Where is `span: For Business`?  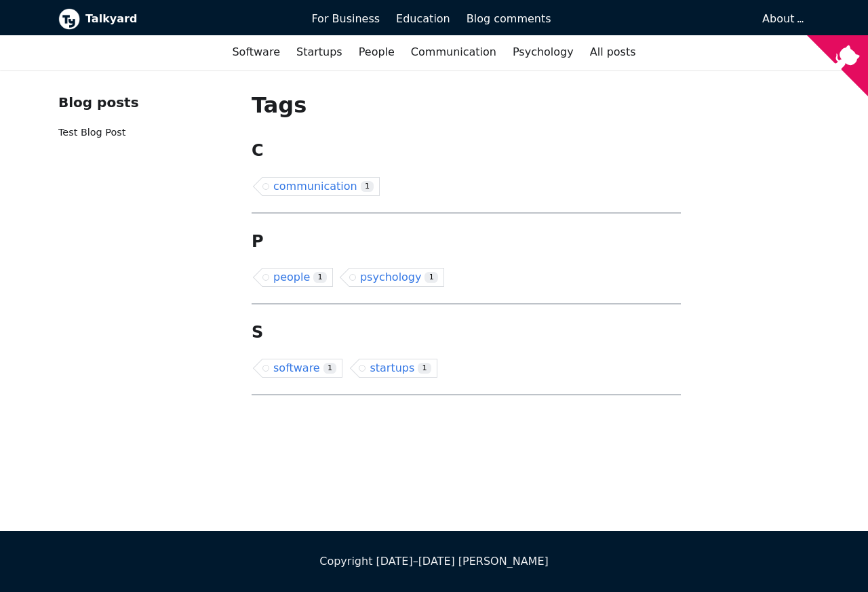
span: For Business is located at coordinates (345, 18).